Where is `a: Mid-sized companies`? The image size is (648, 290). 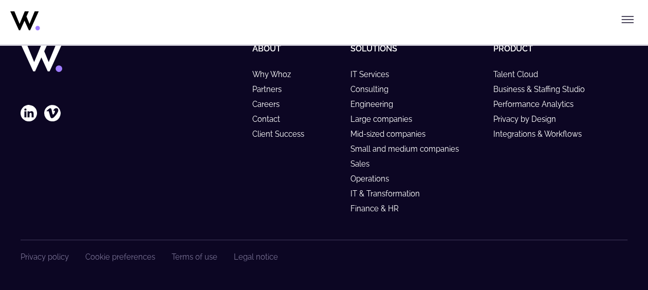
a: Mid-sized companies is located at coordinates (392, 134).